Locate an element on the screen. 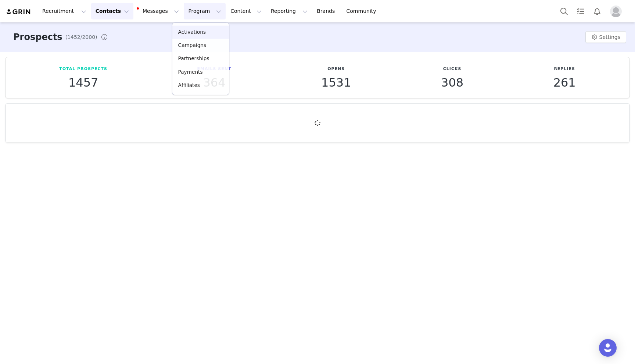  div: Open Intercom Messenger is located at coordinates (608, 348).